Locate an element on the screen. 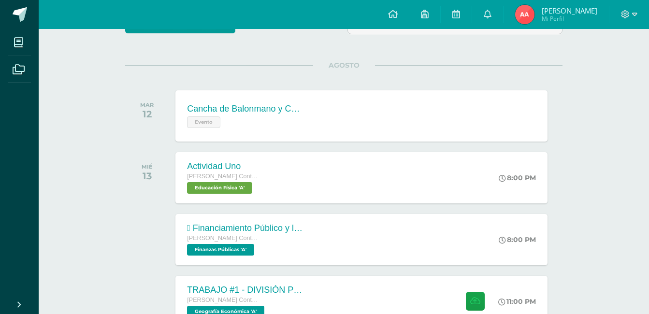  img: 662cc42856435c68ac89f2b5224fa74e.png is located at coordinates (525, 14).